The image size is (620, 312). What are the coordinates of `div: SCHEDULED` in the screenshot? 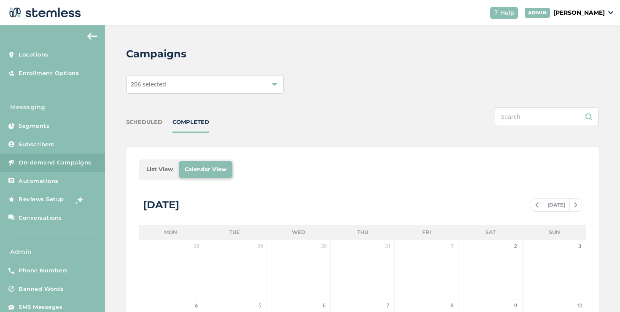 It's located at (144, 122).